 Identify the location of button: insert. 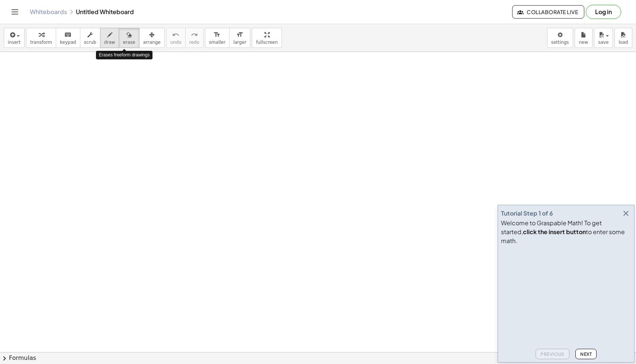
(14, 38).